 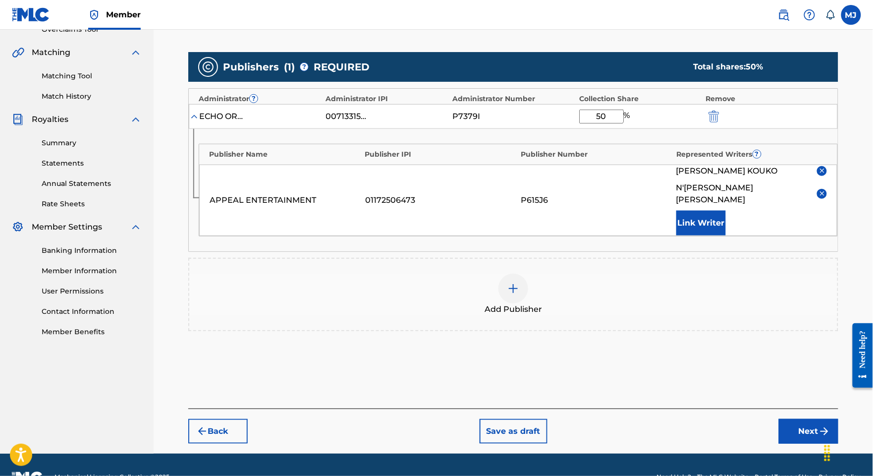 What do you see at coordinates (341, 67) in the screenshot?
I see `span: REQUIRED` at bounding box center [341, 67].